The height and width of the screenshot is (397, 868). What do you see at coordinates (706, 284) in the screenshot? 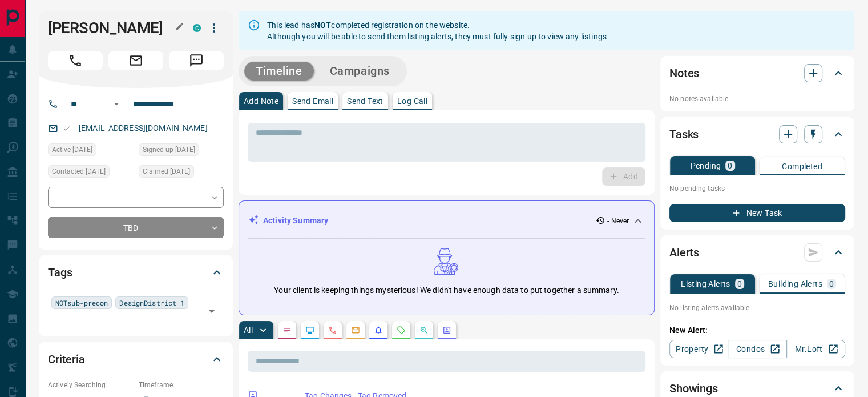
I see `p: Listing Alerts` at bounding box center [706, 284].